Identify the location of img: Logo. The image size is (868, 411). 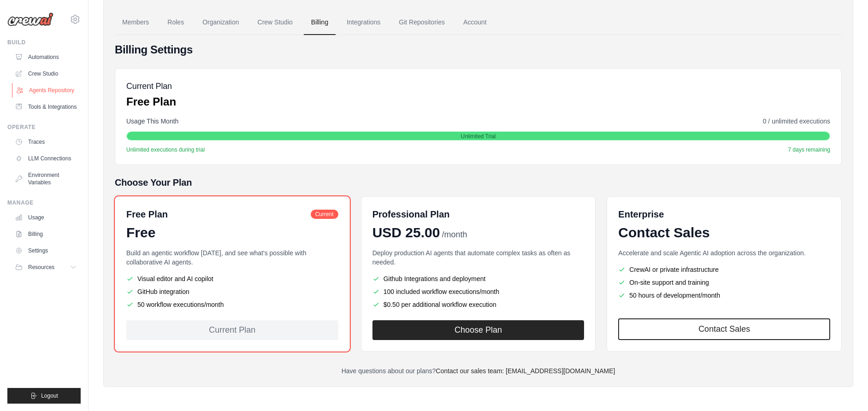
(31, 19).